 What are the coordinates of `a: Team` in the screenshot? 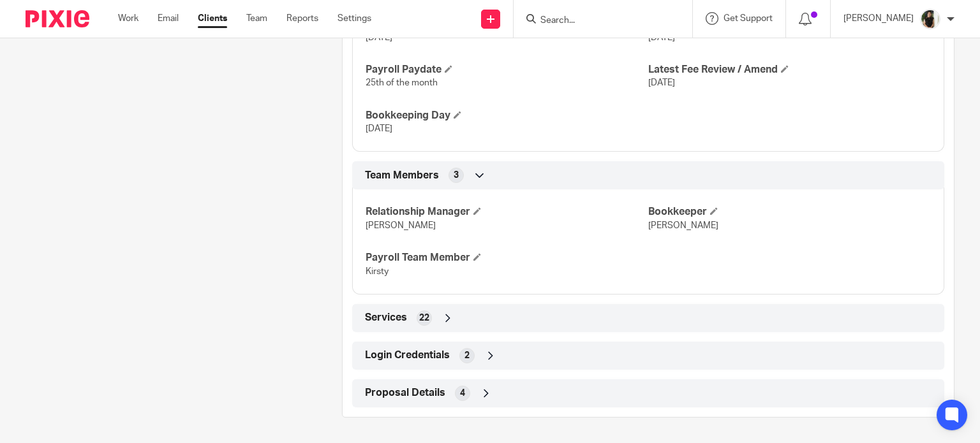 It's located at (256, 18).